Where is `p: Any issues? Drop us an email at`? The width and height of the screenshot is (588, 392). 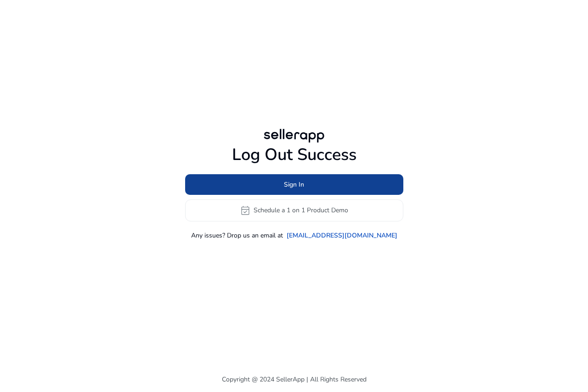
p: Any issues? Drop us an email at is located at coordinates (237, 235).